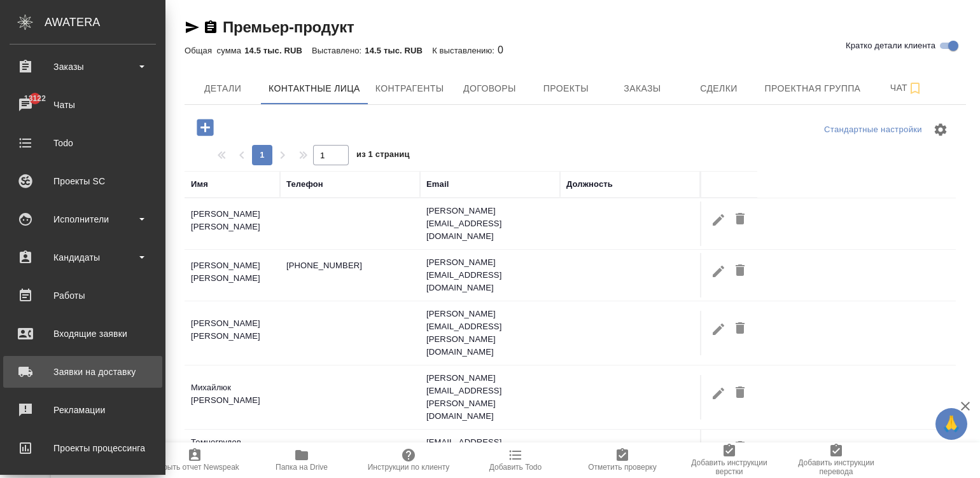  Describe the element at coordinates (941, 129) in the screenshot. I see `span: Настроить таблицу` at that location.